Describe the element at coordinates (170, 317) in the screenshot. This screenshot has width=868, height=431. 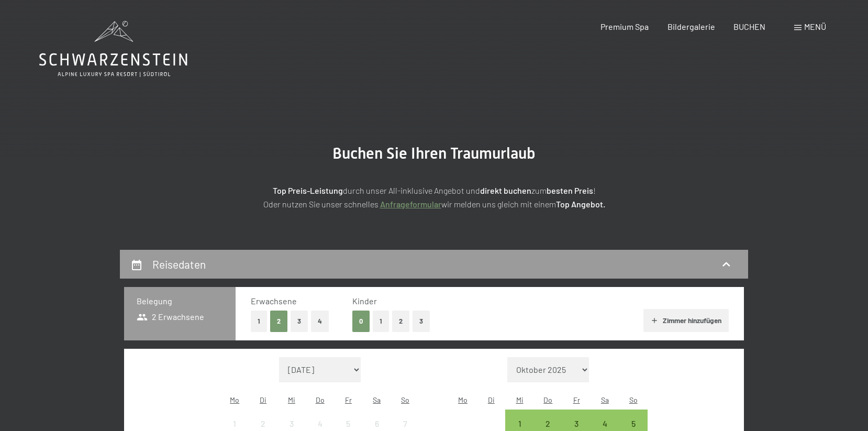
I see `span: 2 Erwachsene` at that location.